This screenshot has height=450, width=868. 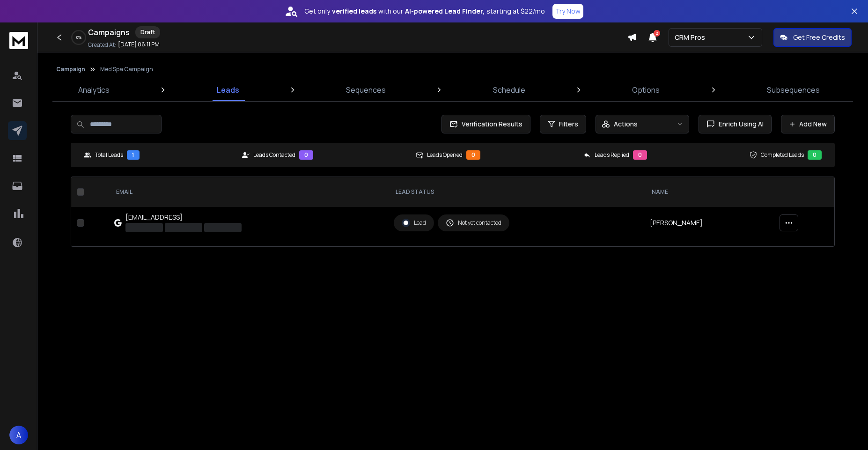 What do you see at coordinates (490, 124) in the screenshot?
I see `span: Verification Results` at bounding box center [490, 124].